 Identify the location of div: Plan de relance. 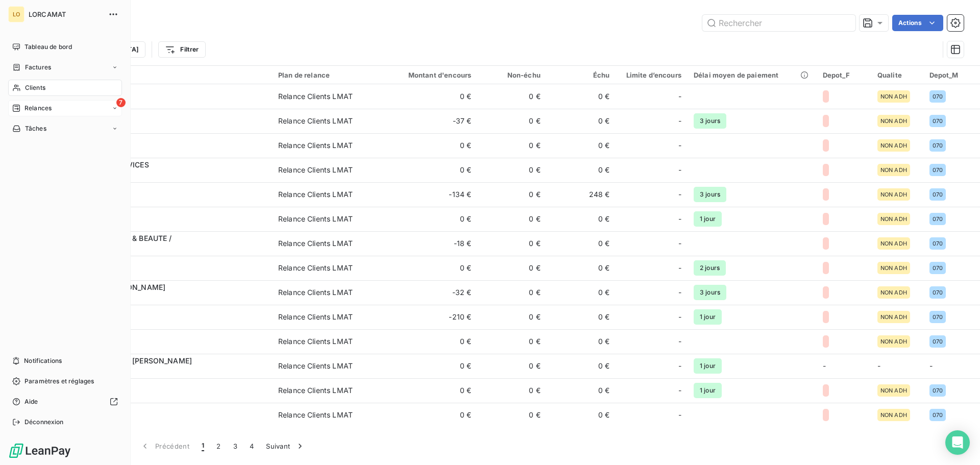
(328, 75).